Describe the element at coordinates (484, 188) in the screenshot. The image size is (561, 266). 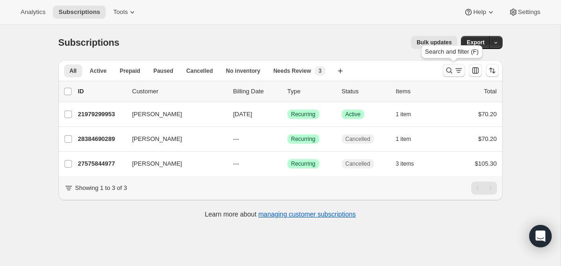
I see `nav: Pagination` at that location.